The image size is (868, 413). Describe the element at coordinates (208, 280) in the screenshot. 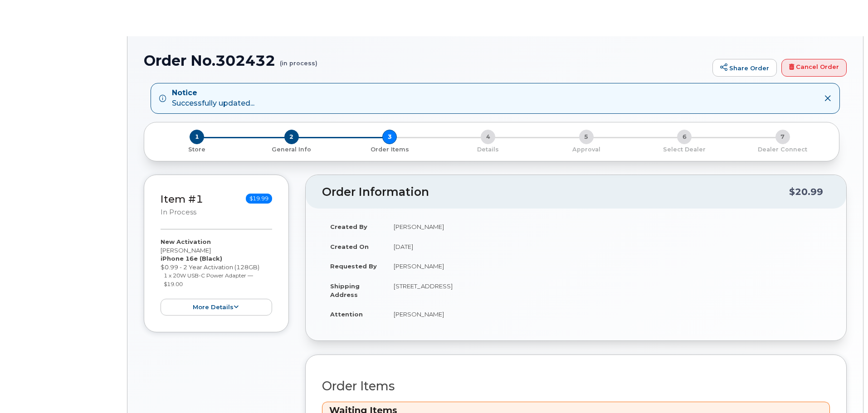

I see `small: 1 x 20W USB-C Power Adapter — $19.00` at that location.